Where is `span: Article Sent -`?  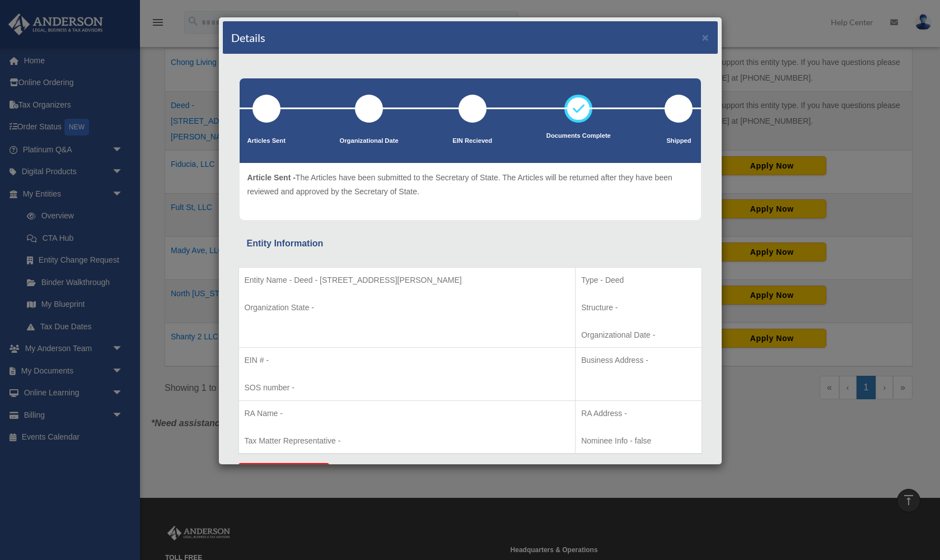
span: Article Sent - is located at coordinates (271, 177).